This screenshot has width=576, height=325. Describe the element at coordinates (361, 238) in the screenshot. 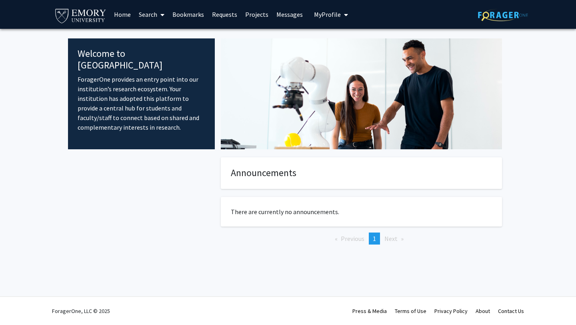

I see `ul: Pagination` at that location.